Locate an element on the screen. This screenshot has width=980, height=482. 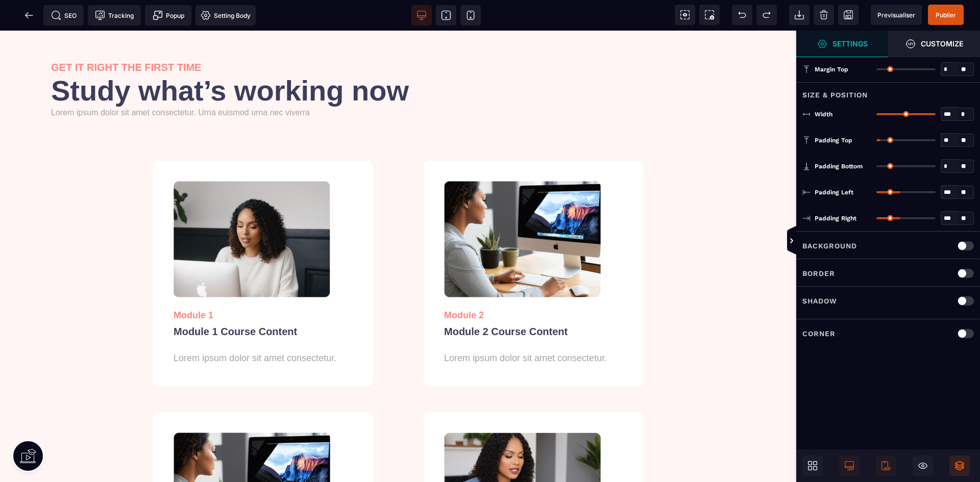
p: Shadow is located at coordinates (819, 301).